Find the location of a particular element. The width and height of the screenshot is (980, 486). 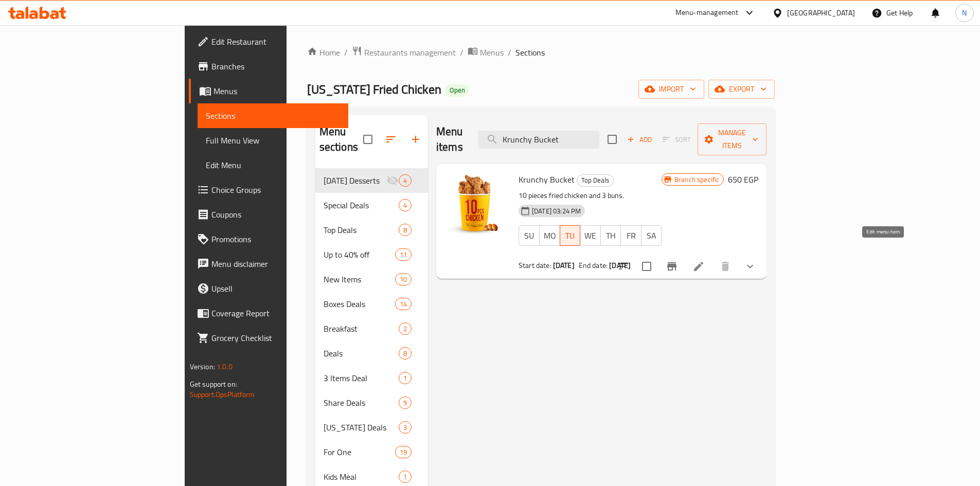

span: Kids Meal is located at coordinates (361, 477).